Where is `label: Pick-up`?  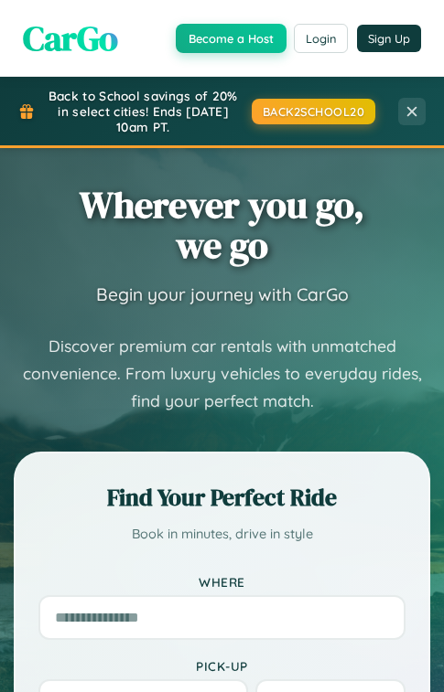 label: Pick-up is located at coordinates (221, 666).